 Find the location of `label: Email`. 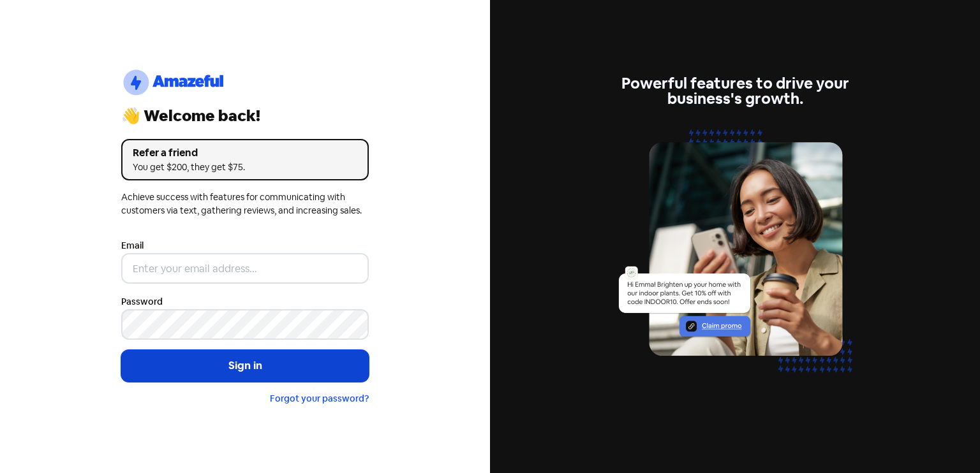

label: Email is located at coordinates (132, 245).